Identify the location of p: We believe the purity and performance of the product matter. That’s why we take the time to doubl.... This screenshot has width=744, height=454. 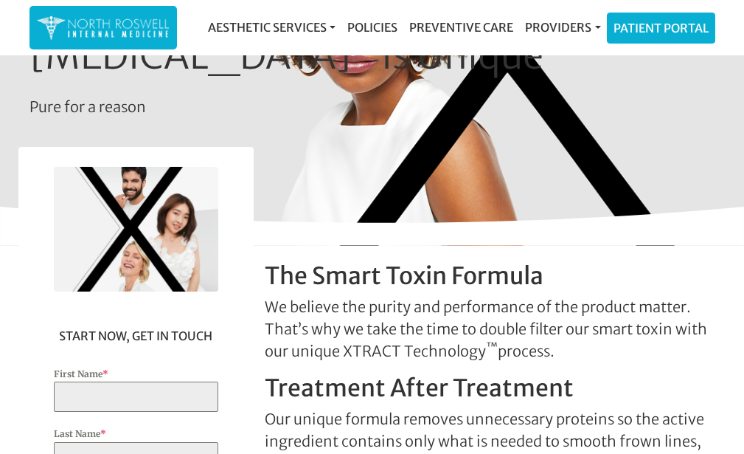
(490, 329).